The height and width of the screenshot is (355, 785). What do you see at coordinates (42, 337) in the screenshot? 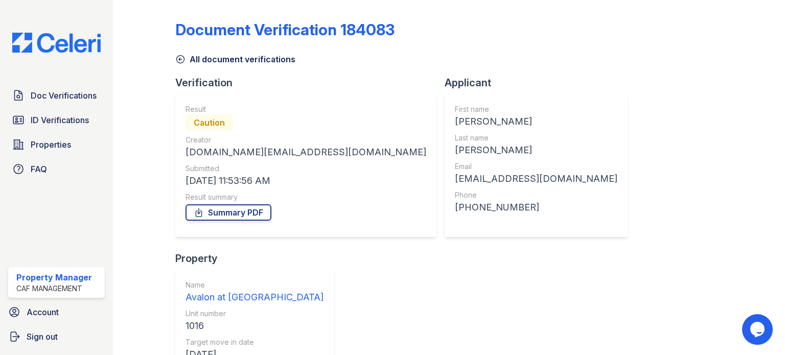
I see `span: Sign out` at bounding box center [42, 337].